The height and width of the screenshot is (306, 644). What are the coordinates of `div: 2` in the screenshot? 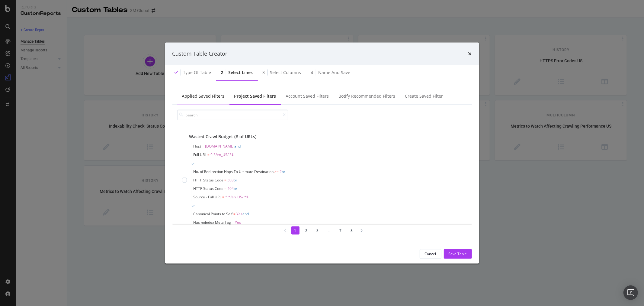 It's located at (223, 72).